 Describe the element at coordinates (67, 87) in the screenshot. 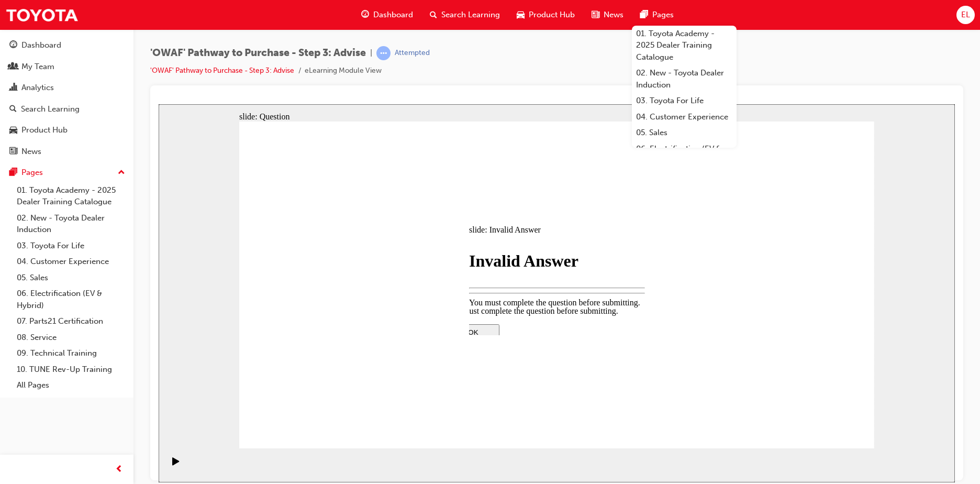

I see `a: Analytics` at that location.